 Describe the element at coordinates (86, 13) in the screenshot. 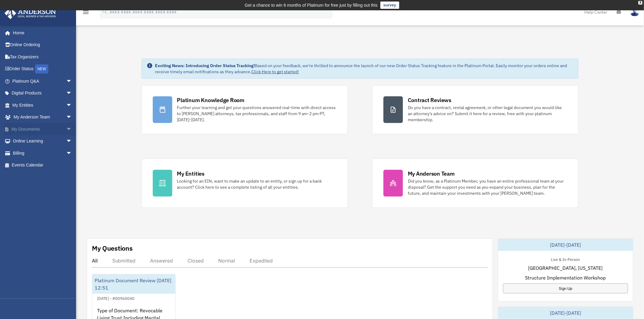

I see `a: menu` at that location.